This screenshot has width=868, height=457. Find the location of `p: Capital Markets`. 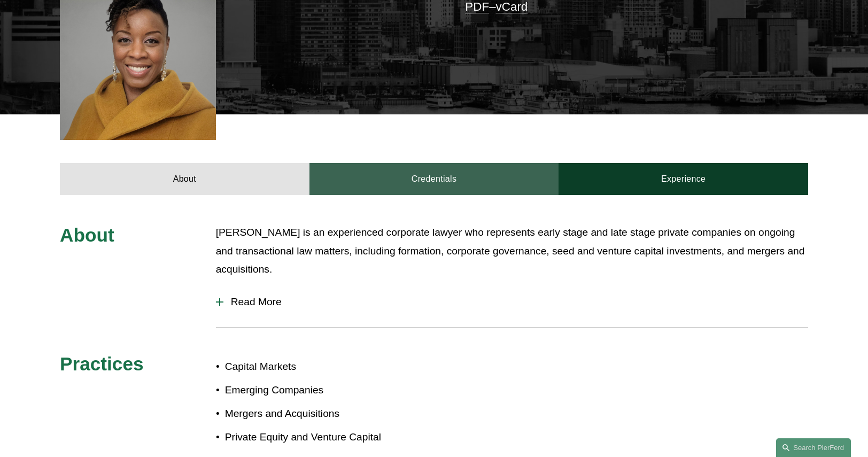

p: Capital Markets is located at coordinates (329, 367).